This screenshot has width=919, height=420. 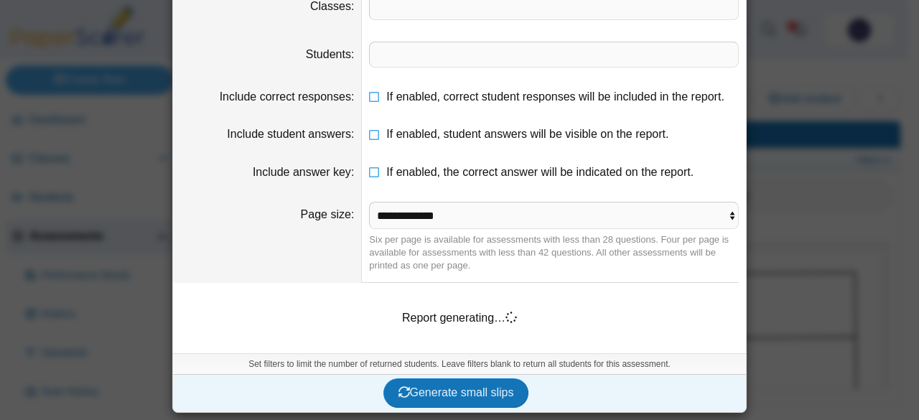 What do you see at coordinates (456, 393) in the screenshot?
I see `button: Generate small slips` at bounding box center [456, 393].